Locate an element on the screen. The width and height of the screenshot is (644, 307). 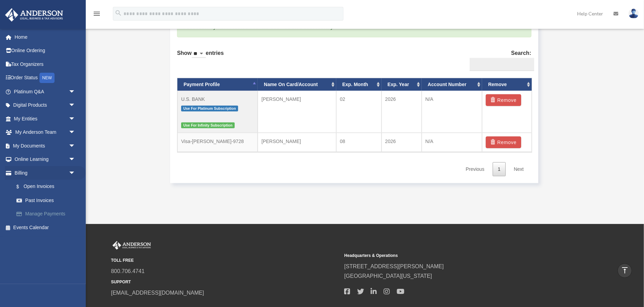
th: Payment Profile: activate to sort column descending is located at coordinates (217, 84).